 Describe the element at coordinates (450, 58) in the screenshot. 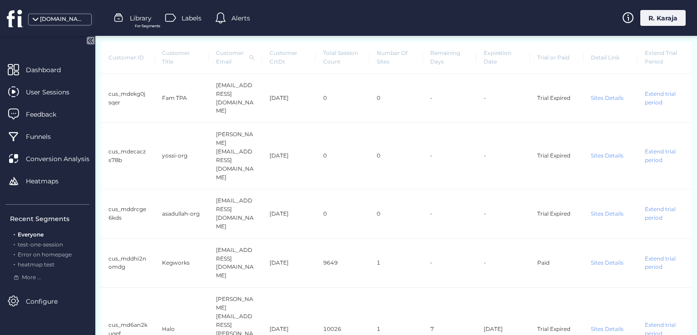

I see `th: Remaining Days` at that location.